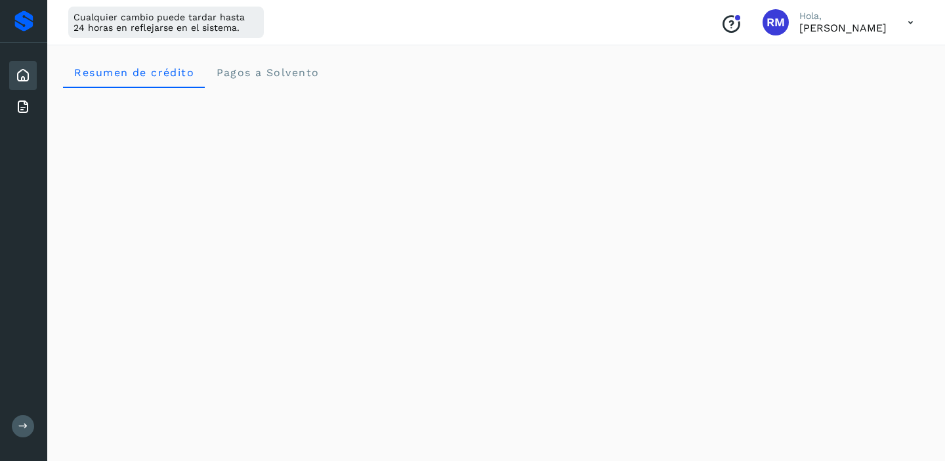 This screenshot has width=945, height=461. I want to click on div: Facturas, so click(23, 107).